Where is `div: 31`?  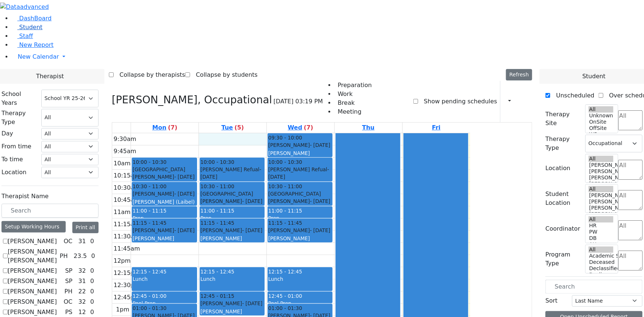
div: 31 is located at coordinates (82, 281).